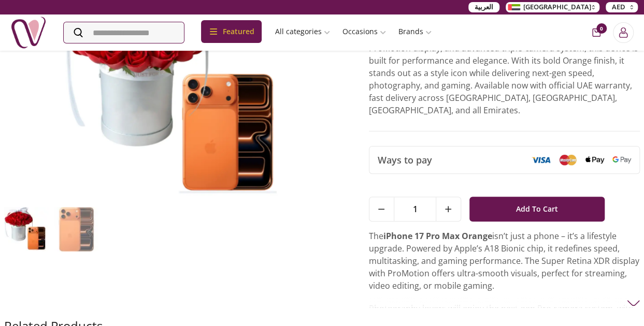  Describe the element at coordinates (504, 67) in the screenshot. I see `p: Cosmic Orange 512 GB , Unleash innovation with the Apple iPhone 17 Pro Max in Orange. Featuring t...` at that location.